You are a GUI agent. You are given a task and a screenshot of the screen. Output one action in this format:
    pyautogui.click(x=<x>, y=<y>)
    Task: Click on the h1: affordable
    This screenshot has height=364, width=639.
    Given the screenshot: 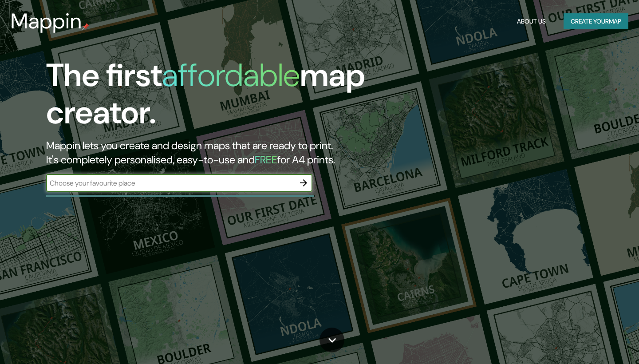 What is the action you would take?
    pyautogui.click(x=231, y=75)
    